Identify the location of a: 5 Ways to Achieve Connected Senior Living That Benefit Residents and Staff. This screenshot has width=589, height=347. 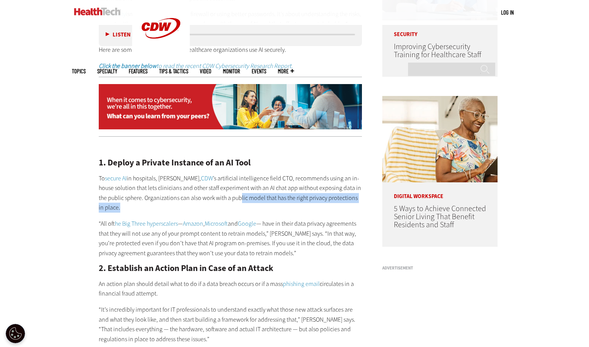
(440, 217).